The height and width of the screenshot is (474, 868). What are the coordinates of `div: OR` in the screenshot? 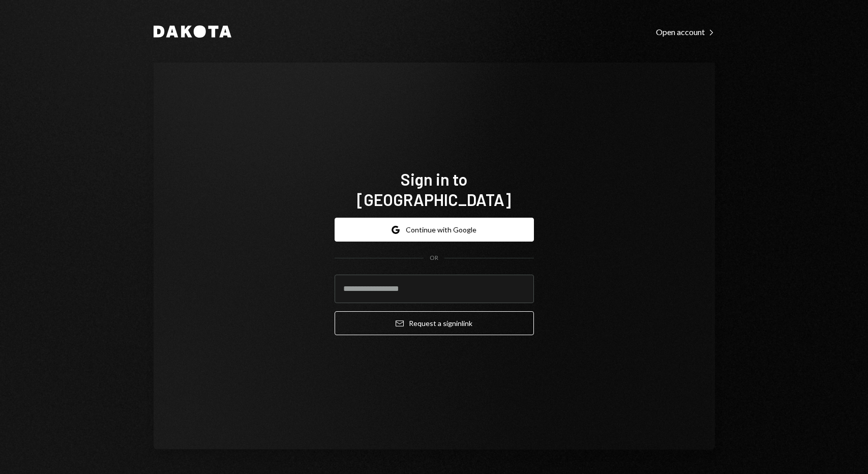 It's located at (434, 258).